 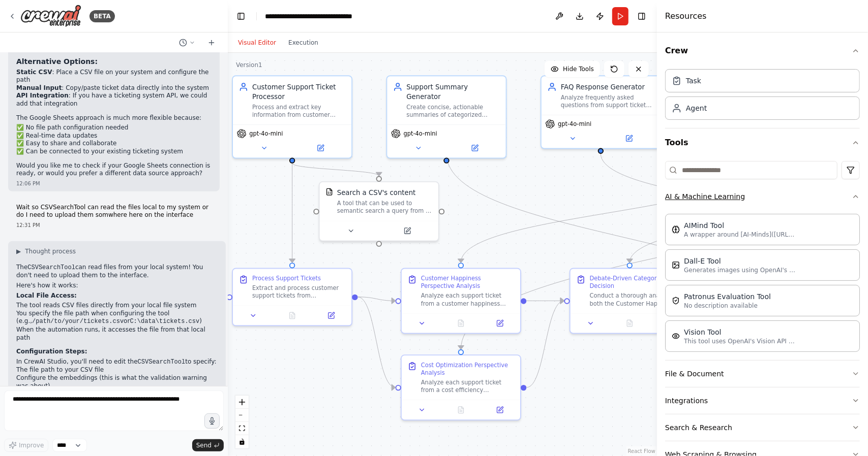 I want to click on li: Configure the embeddings (this is what the validation warning was about), so click(x=117, y=382).